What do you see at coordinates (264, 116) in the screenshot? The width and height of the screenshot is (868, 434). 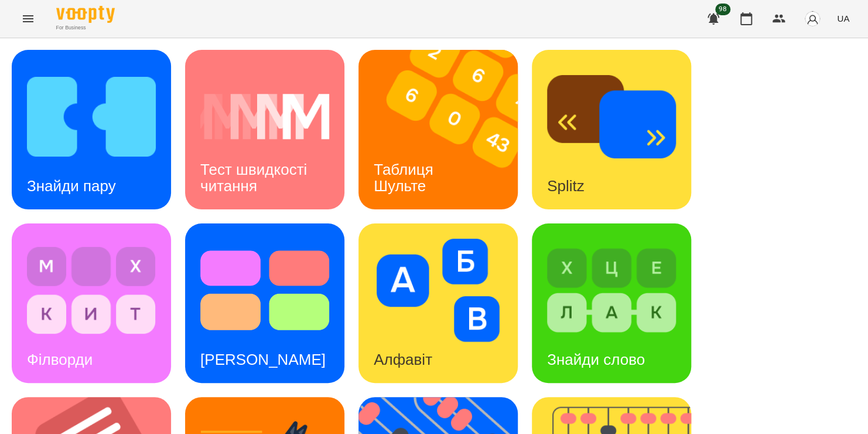 I see `img: Тест швидкості читання` at bounding box center [264, 116].